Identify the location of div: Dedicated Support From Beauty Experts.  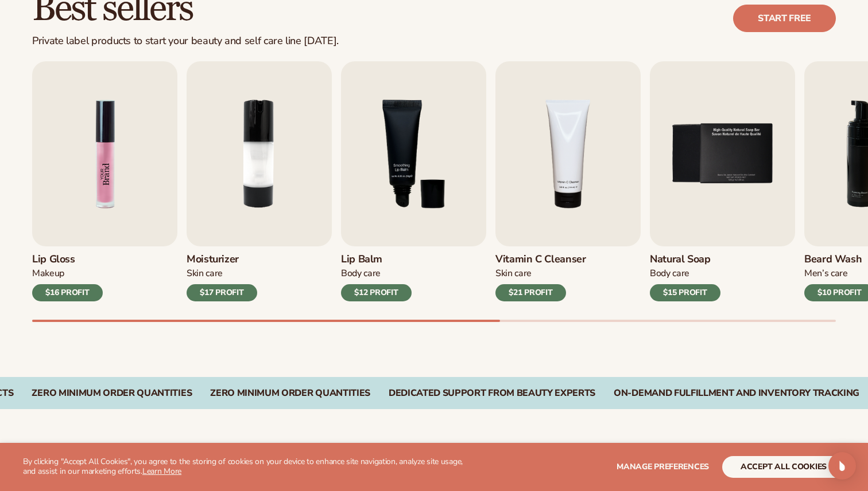
(491, 393).